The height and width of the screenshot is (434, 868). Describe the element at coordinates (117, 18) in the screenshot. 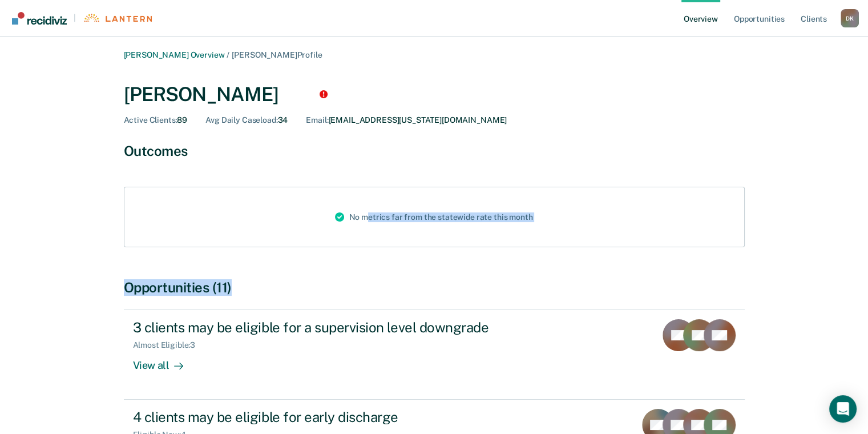

I see `img: Lantern` at that location.